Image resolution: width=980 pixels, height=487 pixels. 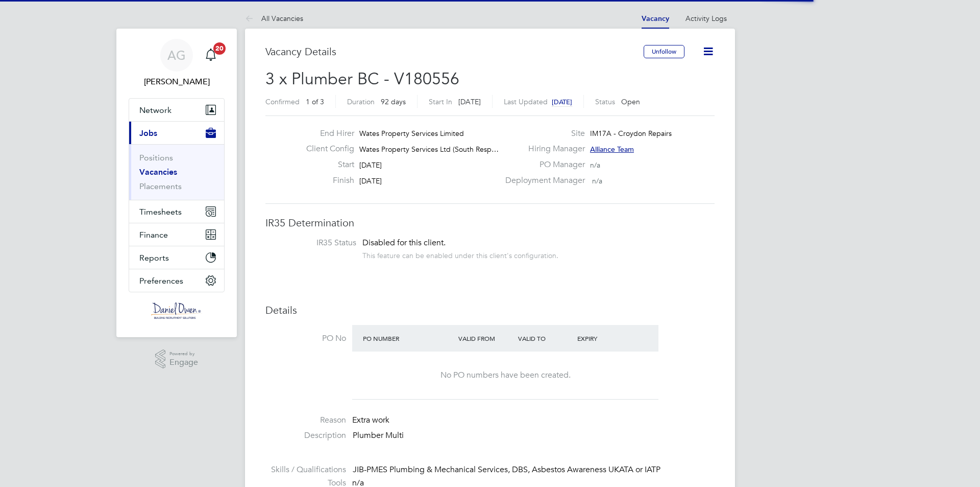 I want to click on span: Open, so click(x=630, y=102).